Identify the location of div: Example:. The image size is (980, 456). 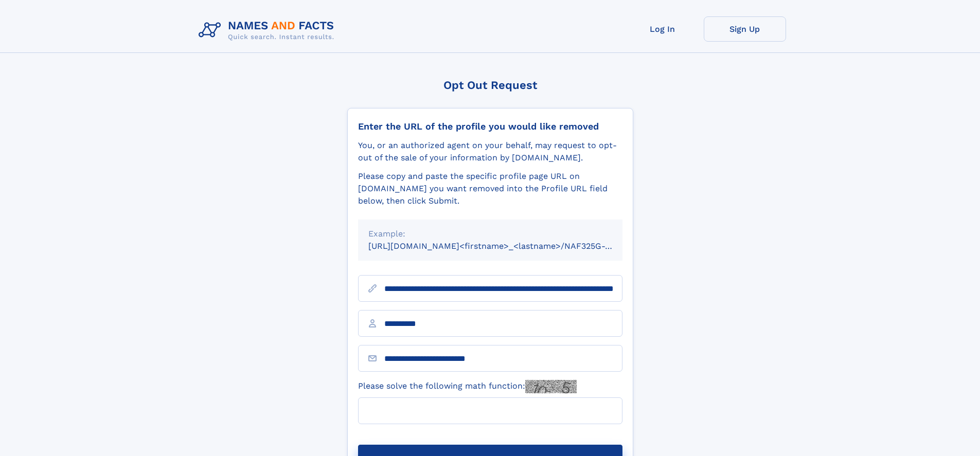
(490, 234).